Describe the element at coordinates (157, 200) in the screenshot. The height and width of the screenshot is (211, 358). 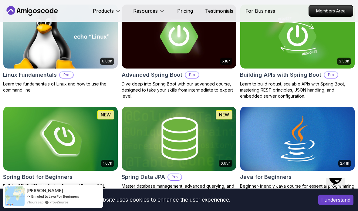
I see `div: This website uses cookies to enhance the user experience.` at that location.